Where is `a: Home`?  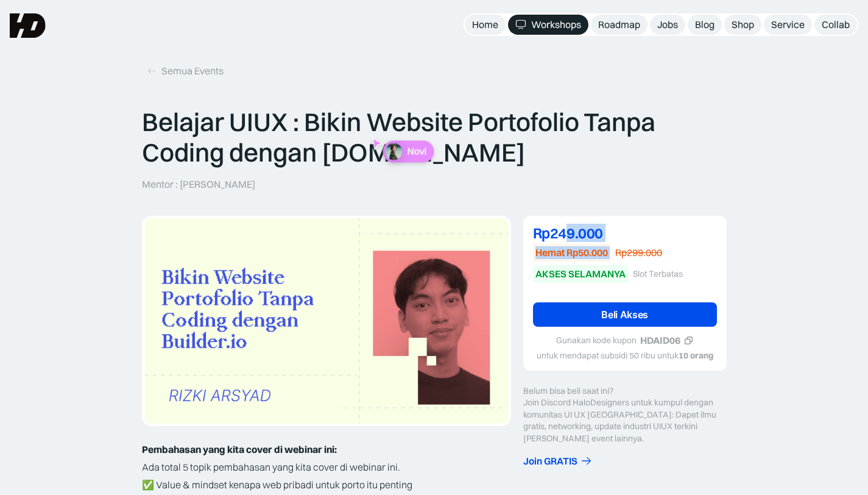
a: Home is located at coordinates (484, 25).